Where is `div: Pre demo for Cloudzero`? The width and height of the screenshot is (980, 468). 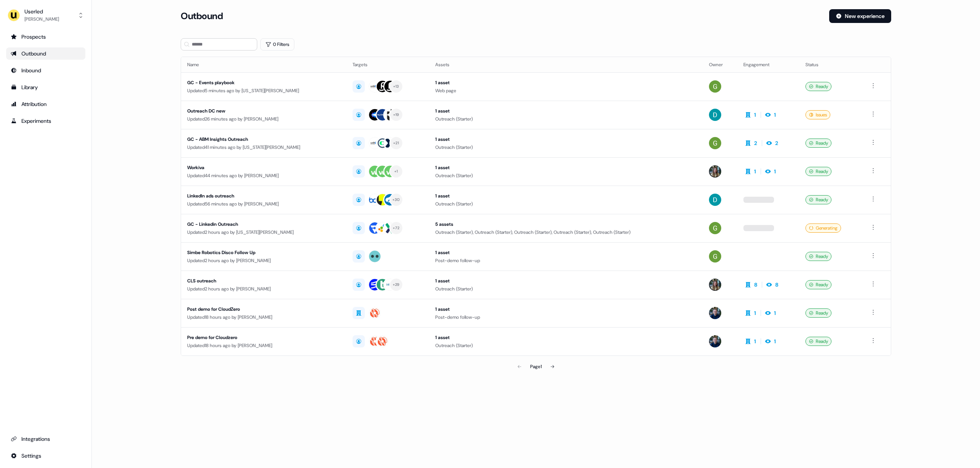
div: Pre demo for Cloudzero is located at coordinates (264, 338).